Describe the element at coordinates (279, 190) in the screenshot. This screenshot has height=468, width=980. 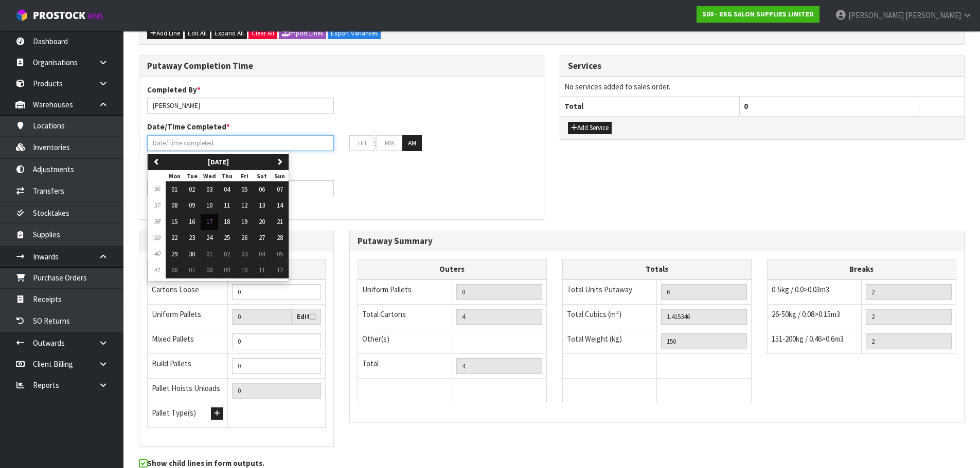
I see `button: 07` at that location.